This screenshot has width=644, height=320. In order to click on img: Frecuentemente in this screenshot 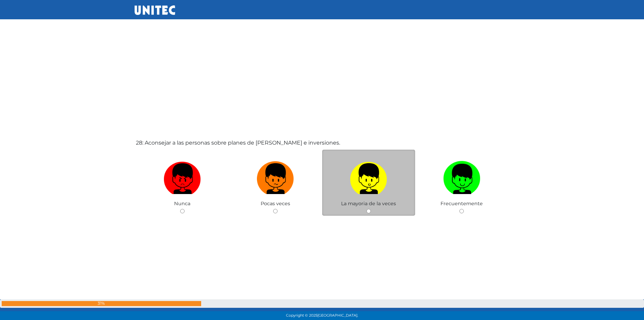, I will do `click(462, 176)`.